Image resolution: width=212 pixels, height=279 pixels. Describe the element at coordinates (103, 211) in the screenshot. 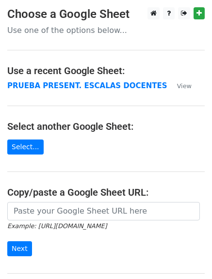

I see `input: Paste your Google Sheet URL here` at that location.